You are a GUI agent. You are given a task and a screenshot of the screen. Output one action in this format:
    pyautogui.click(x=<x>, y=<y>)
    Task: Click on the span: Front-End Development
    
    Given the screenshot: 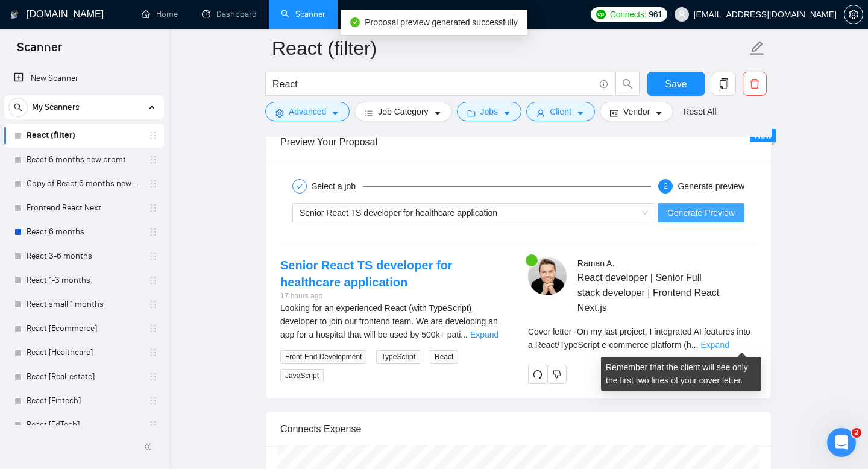 What is the action you would take?
    pyautogui.click(x=324, y=357)
    